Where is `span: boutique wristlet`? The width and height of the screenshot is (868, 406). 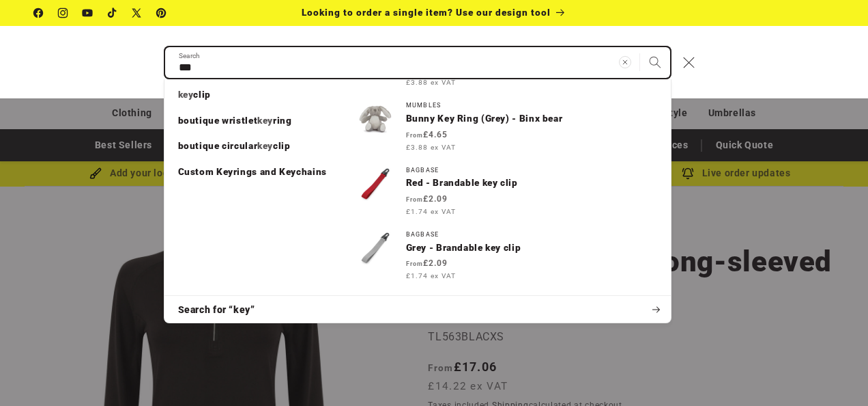
span: boutique wristlet is located at coordinates (217, 120).